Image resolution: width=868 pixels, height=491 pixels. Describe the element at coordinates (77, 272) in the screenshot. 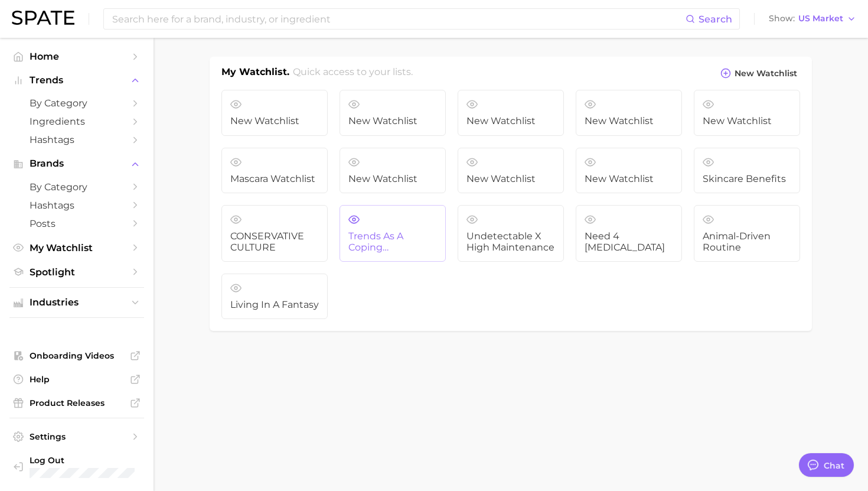

I see `a: Spotlight` at that location.